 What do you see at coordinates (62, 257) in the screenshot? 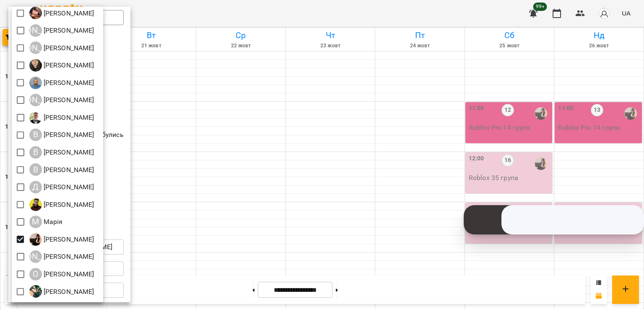
I see `div: Ніна Марчук` at bounding box center [62, 257].